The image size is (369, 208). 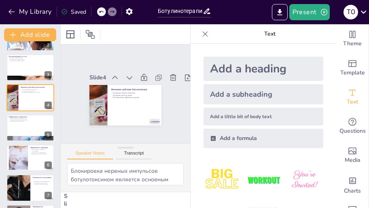 What do you see at coordinates (352, 131) in the screenshot?
I see `span: Questions` at bounding box center [352, 131].